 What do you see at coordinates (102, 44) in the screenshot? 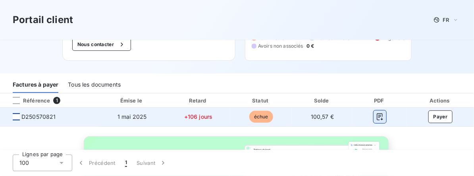
I see `button: Nous contacter` at bounding box center [102, 44].